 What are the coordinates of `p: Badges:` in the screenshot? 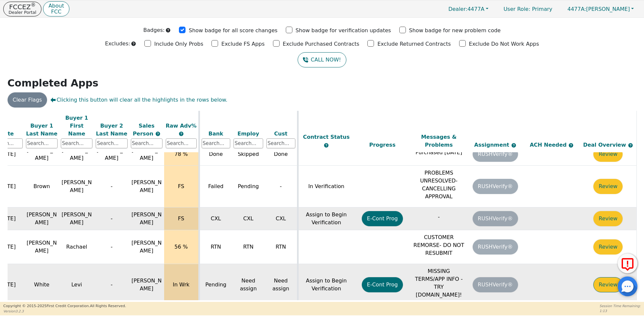 It's located at (154, 30).